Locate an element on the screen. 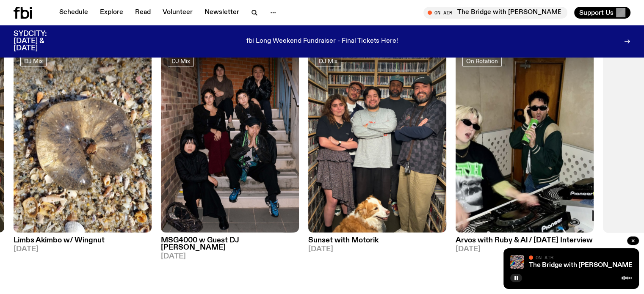 Image resolution: width=644 pixels, height=294 pixels. span: On Air is located at coordinates (544, 257).